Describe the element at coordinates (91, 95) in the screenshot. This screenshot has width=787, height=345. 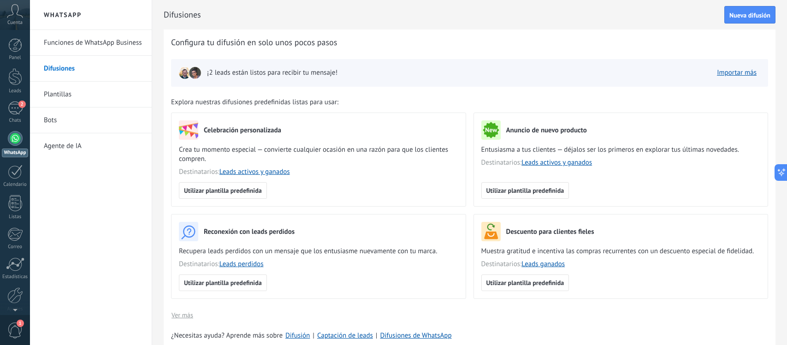
I see `li: Plantillas` at that location.